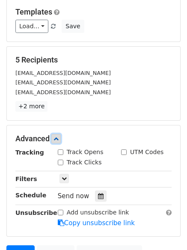 Image resolution: width=187 pixels, height=250 pixels. What do you see at coordinates (93, 139) in the screenshot?
I see `h5: Advanced` at bounding box center [93, 139].